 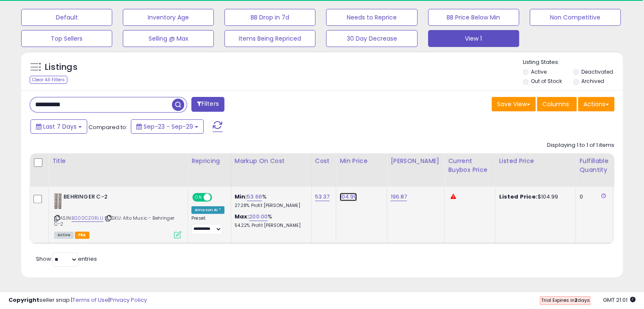 What do you see at coordinates (581, 145) in the screenshot?
I see `div: Displaying 1 to 1 of 1 items` at bounding box center [581, 145].